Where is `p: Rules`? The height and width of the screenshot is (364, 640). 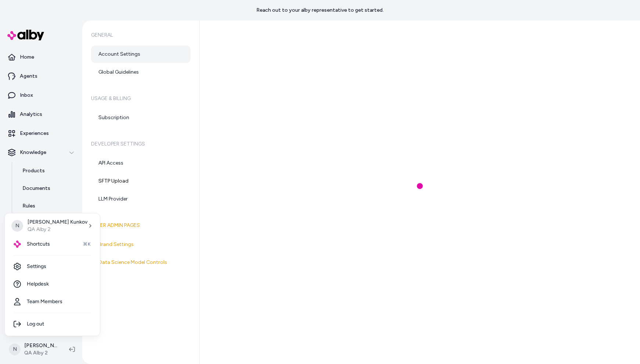 p: Rules is located at coordinates (29, 206).